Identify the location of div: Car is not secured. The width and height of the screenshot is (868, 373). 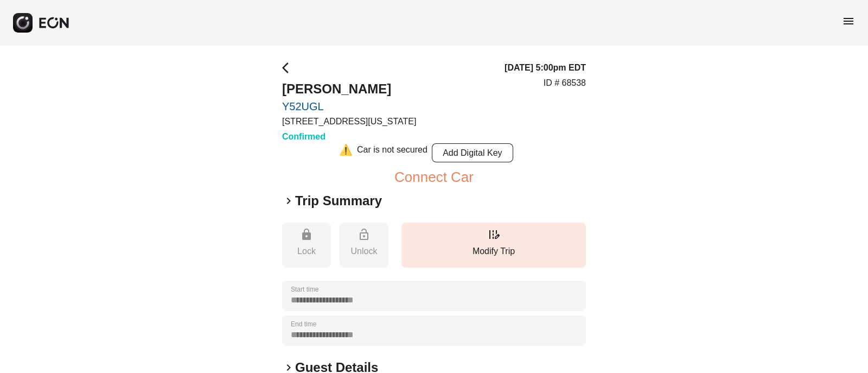
(392, 152).